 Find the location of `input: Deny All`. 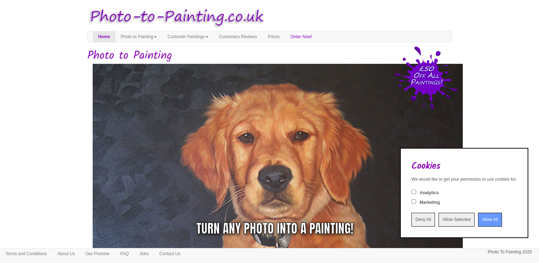

input: Deny All is located at coordinates (423, 219).